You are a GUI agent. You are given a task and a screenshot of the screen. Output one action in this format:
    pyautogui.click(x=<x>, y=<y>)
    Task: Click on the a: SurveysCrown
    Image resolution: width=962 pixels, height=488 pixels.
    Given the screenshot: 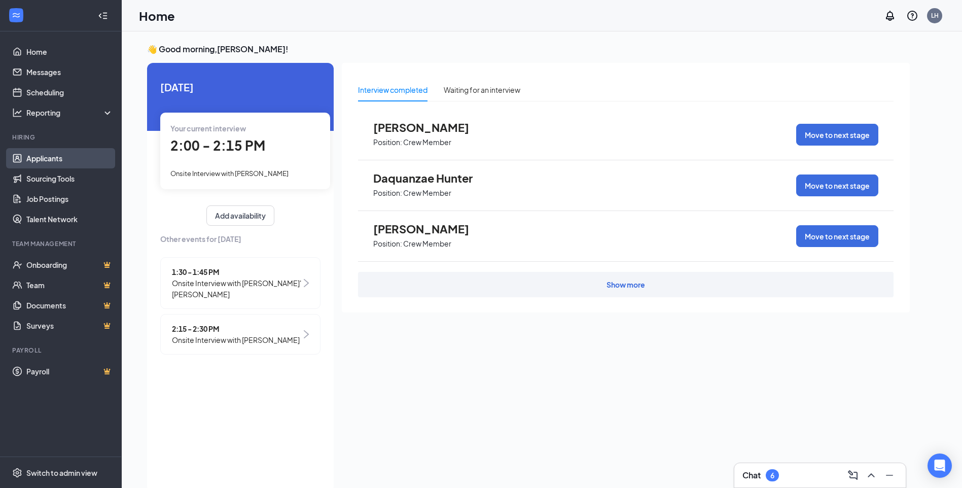 What is the action you would take?
    pyautogui.click(x=69, y=325)
    